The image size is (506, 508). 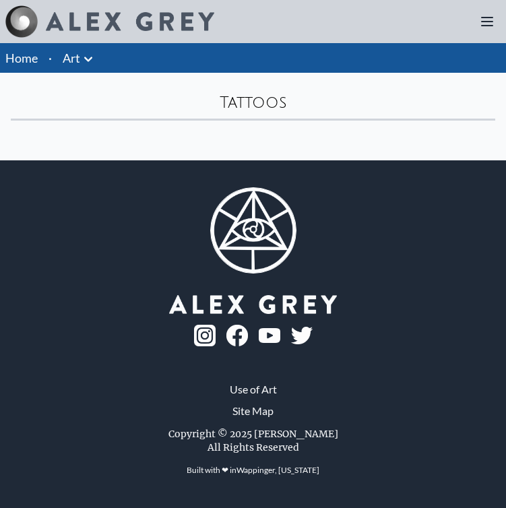 I want to click on a: Home, so click(x=22, y=58).